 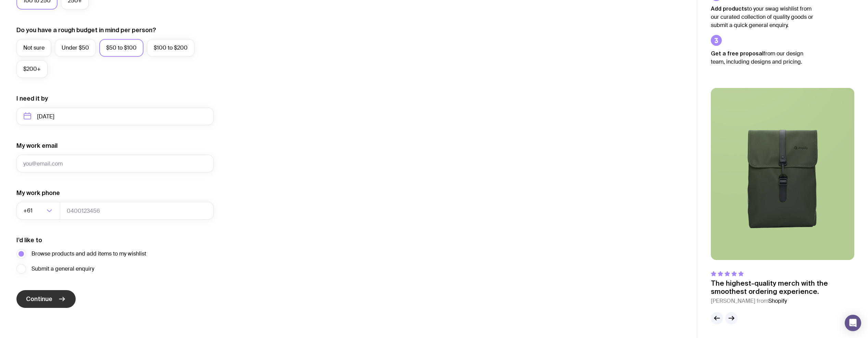 I want to click on label: Do you have a rough budget in mind per person?, so click(x=86, y=30).